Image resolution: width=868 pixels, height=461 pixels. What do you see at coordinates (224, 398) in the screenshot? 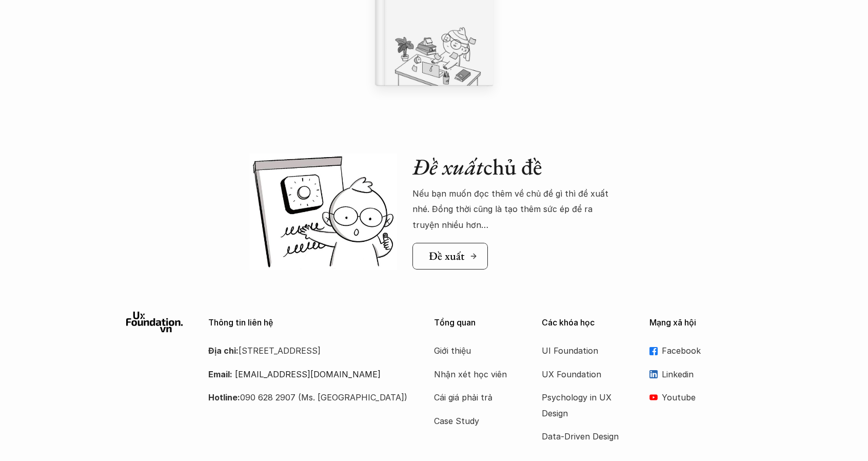
I see `strong: Hotline:` at bounding box center [224, 398].